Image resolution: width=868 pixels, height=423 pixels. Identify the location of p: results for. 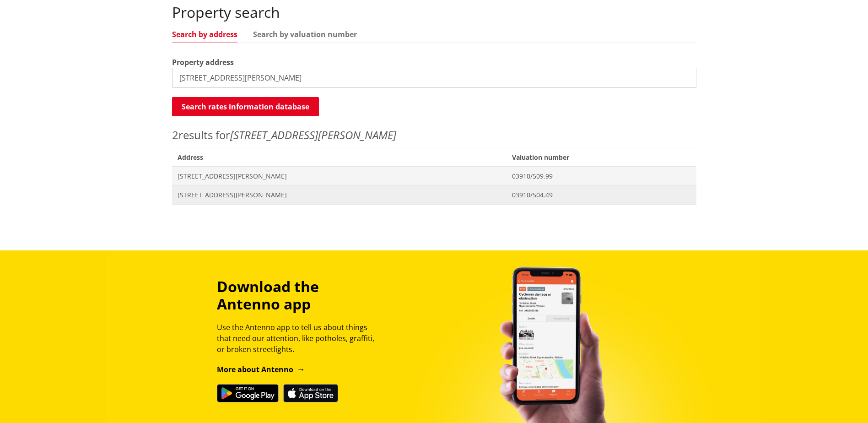
(434, 135).